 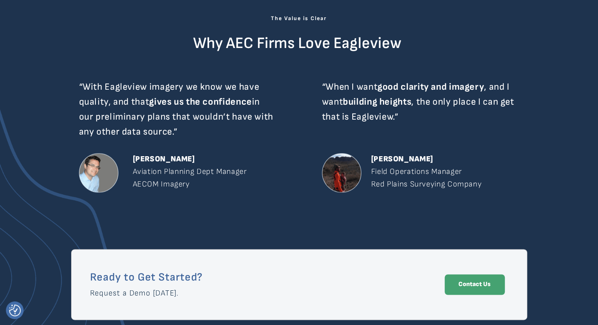 What do you see at coordinates (146, 277) in the screenshot?
I see `span: Ready to Get Started?` at bounding box center [146, 277].